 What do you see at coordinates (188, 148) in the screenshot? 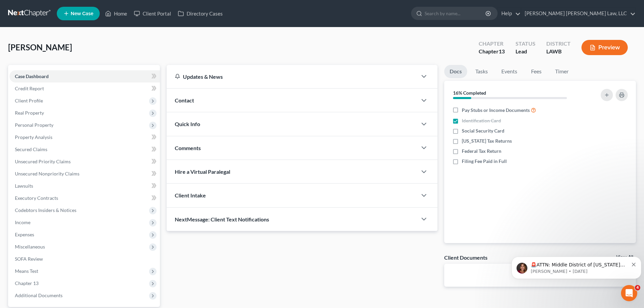
I see `span: Comments` at bounding box center [188, 148].